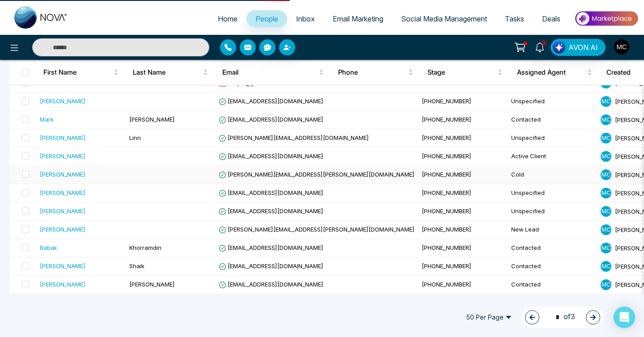 This screenshot has height=337, width=644. Describe the element at coordinates (489, 317) in the screenshot. I see `span: 50 Per Page` at that location.